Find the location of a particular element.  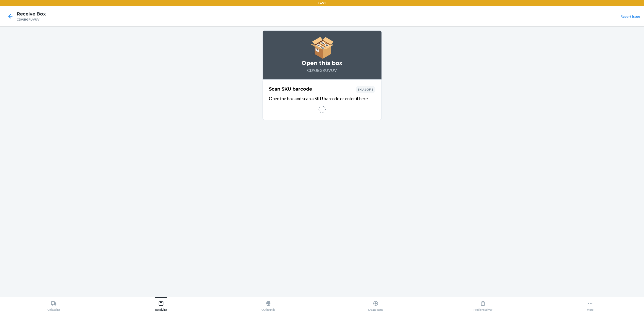

p: LAX1 is located at coordinates (322, 4).